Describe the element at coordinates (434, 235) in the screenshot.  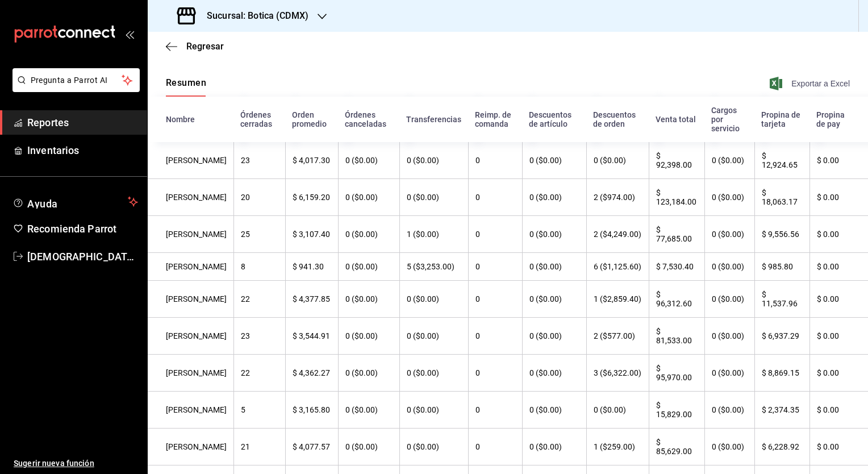
I see `th: 1 ($0.00)` at that location.